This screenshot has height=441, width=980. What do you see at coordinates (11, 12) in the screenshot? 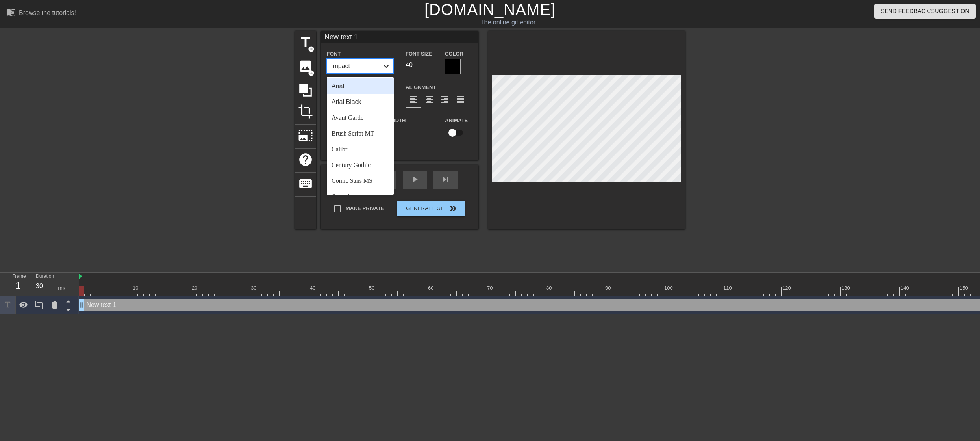
I see `span: menu_book` at bounding box center [11, 12].